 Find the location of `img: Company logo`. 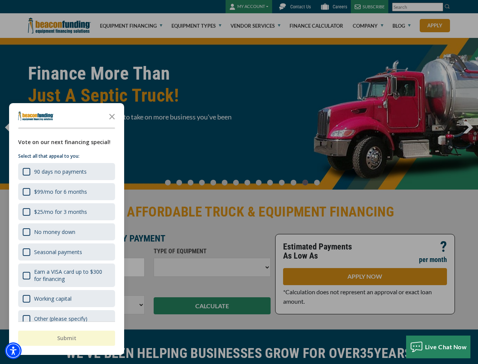

img: Company logo is located at coordinates (36, 116).